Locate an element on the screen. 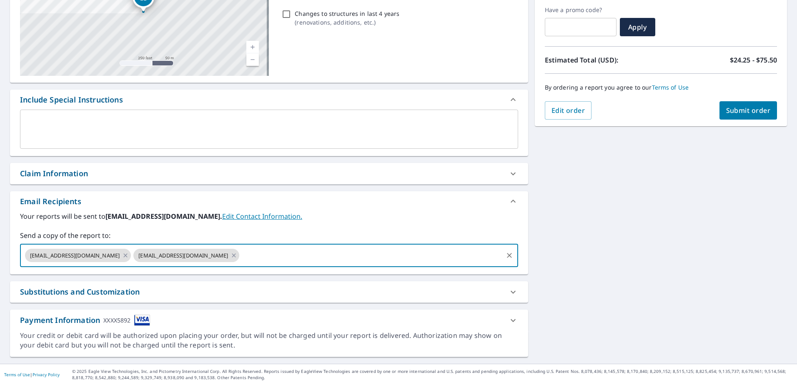  div: Payment Information is located at coordinates (85, 320).